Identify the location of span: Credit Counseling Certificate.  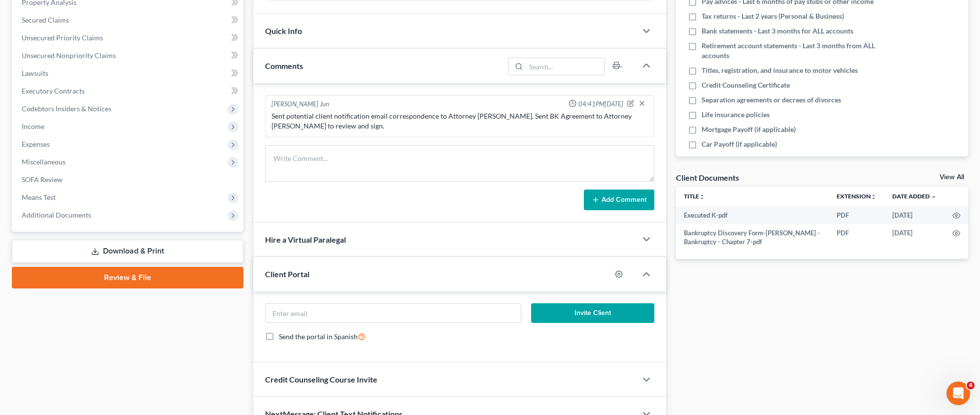
(745, 86).